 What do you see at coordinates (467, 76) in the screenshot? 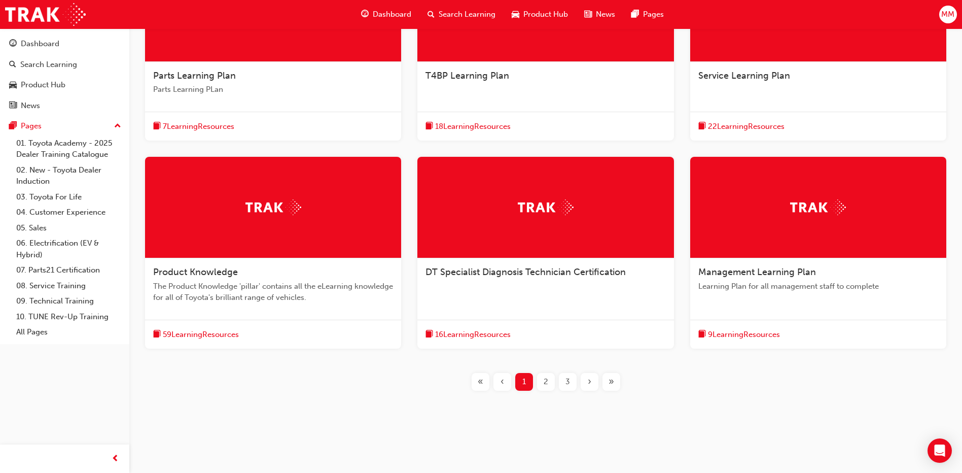
I see `span: T4BP Learning Plan` at bounding box center [467, 76].